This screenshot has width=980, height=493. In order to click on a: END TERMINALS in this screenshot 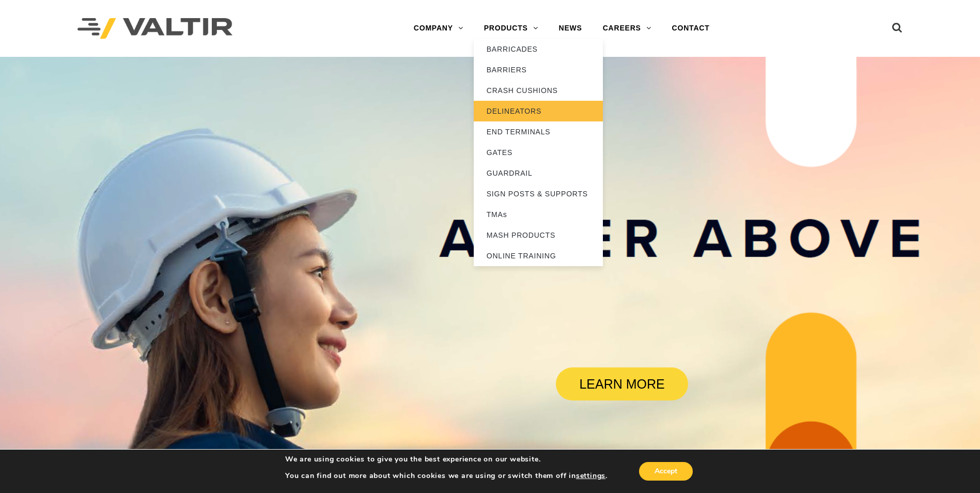, I will do `click(538, 132)`.